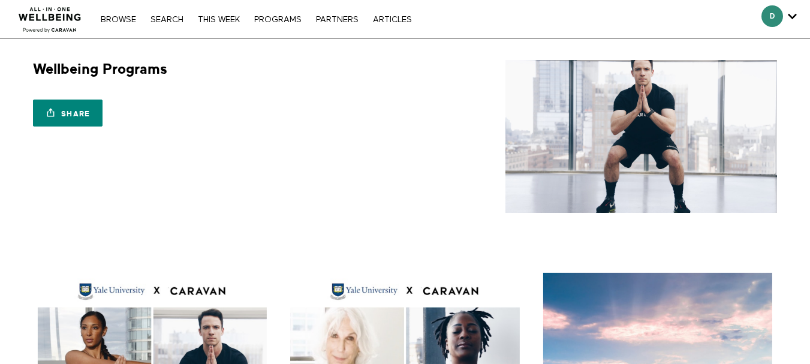  What do you see at coordinates (641, 136) in the screenshot?
I see `img: Wellbeing Programs` at bounding box center [641, 136].